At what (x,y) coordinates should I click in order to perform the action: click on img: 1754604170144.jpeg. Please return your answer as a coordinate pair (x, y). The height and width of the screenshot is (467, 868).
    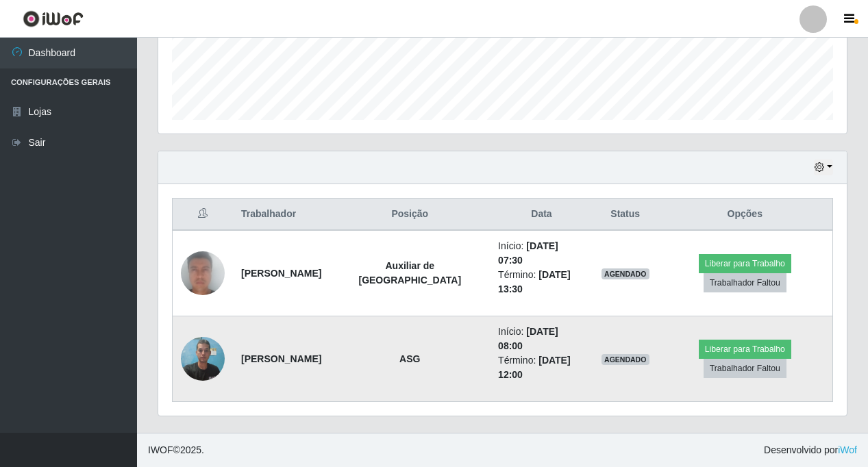
    Looking at the image, I should click on (203, 358).